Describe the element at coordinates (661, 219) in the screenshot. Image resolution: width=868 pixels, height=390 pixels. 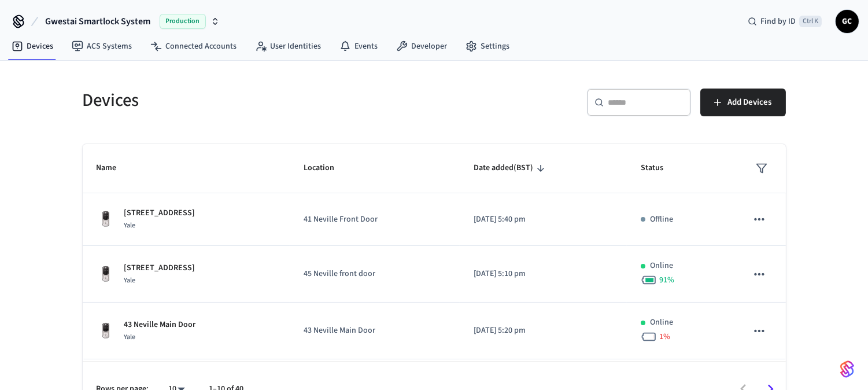
I see `p: Offline` at that location.